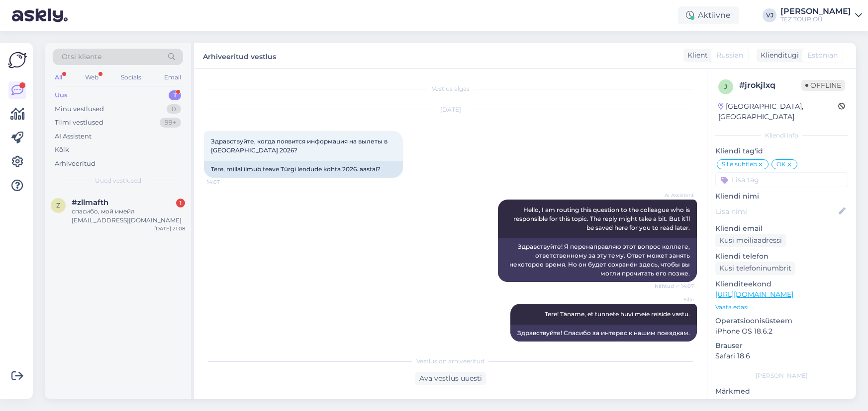 The height and width of the screenshot is (411, 868). Describe the element at coordinates (597, 260) in the screenshot. I see `div: Здравствуйте! Я перенаправляю этот вопрос коллеге, ответственному за эту тему. Ответ может занять...` at that location.